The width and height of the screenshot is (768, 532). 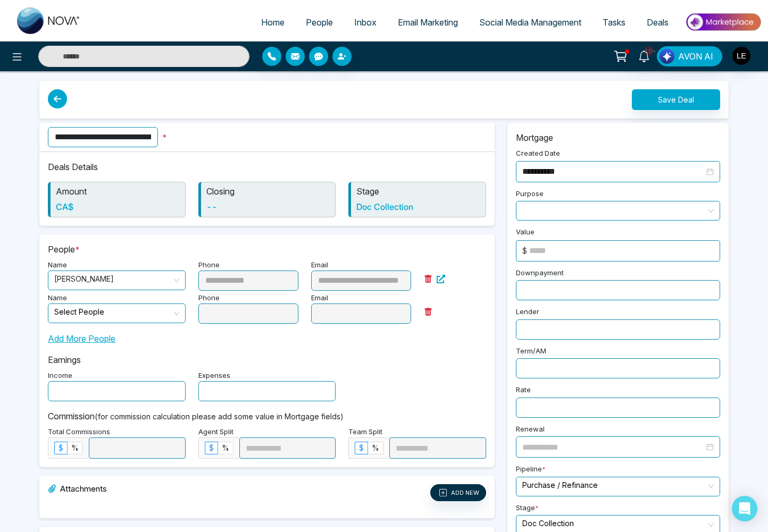 What do you see at coordinates (216, 432) in the screenshot?
I see `label: Agent Split` at bounding box center [216, 432].